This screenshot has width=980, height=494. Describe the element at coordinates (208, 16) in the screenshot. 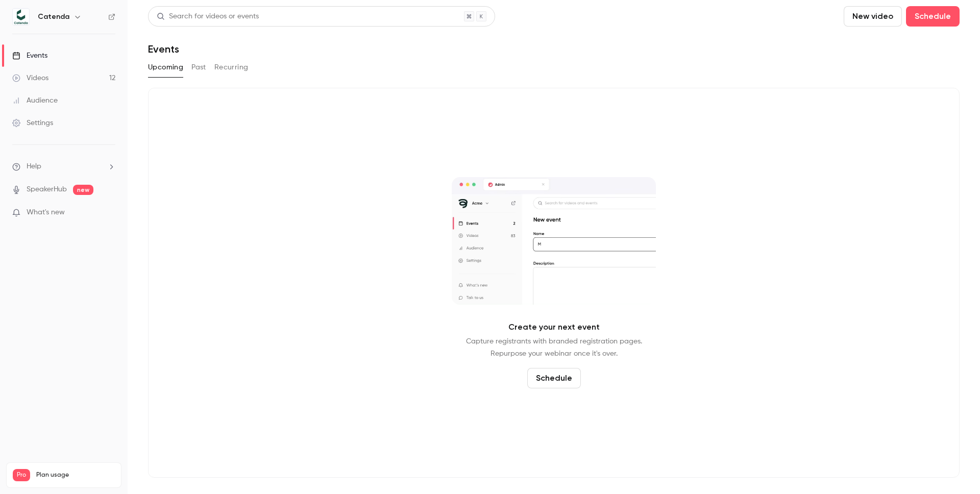

I see `div: Search for videos or events` at that location.